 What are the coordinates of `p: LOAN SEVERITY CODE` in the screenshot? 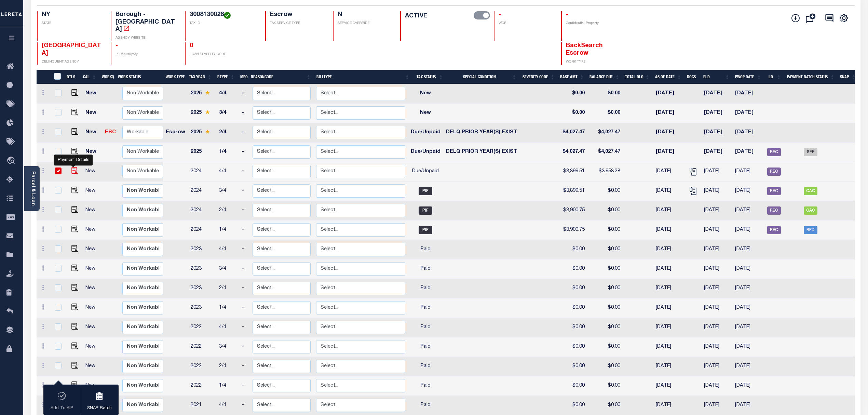 It's located at (223, 54).